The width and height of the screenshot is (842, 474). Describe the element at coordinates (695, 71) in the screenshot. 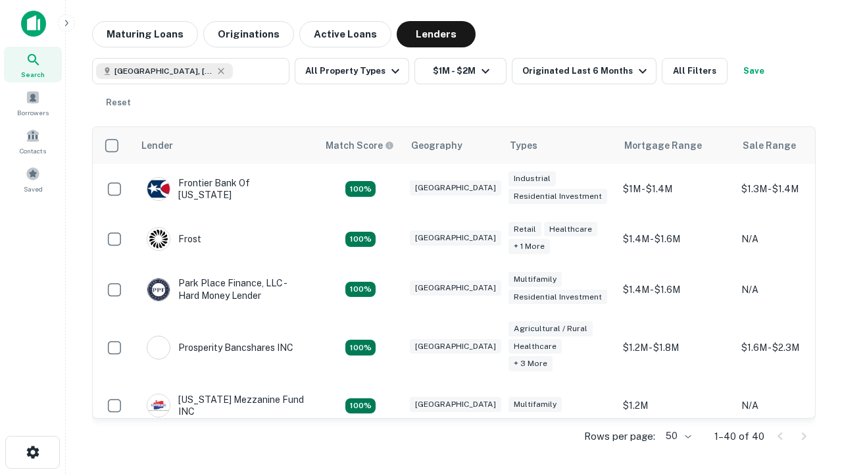

I see `button: All Filters` at that location.